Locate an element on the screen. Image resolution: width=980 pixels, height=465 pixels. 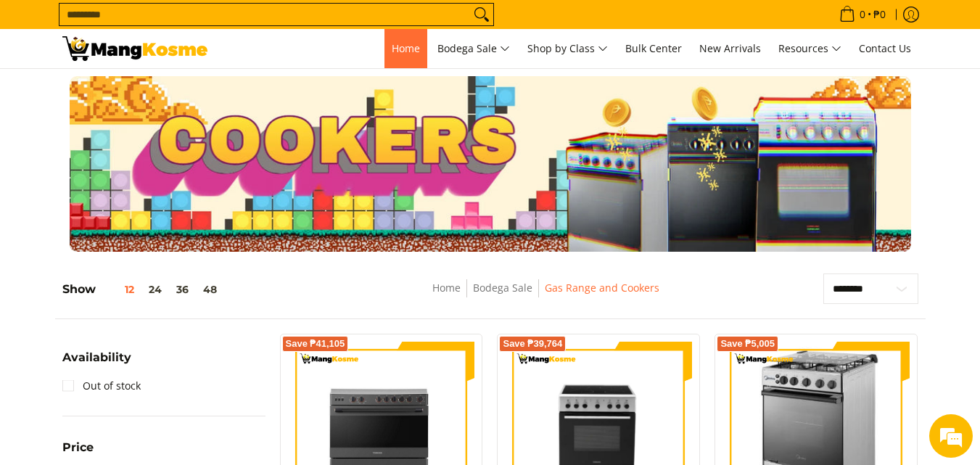
span: Availability is located at coordinates (97, 357).